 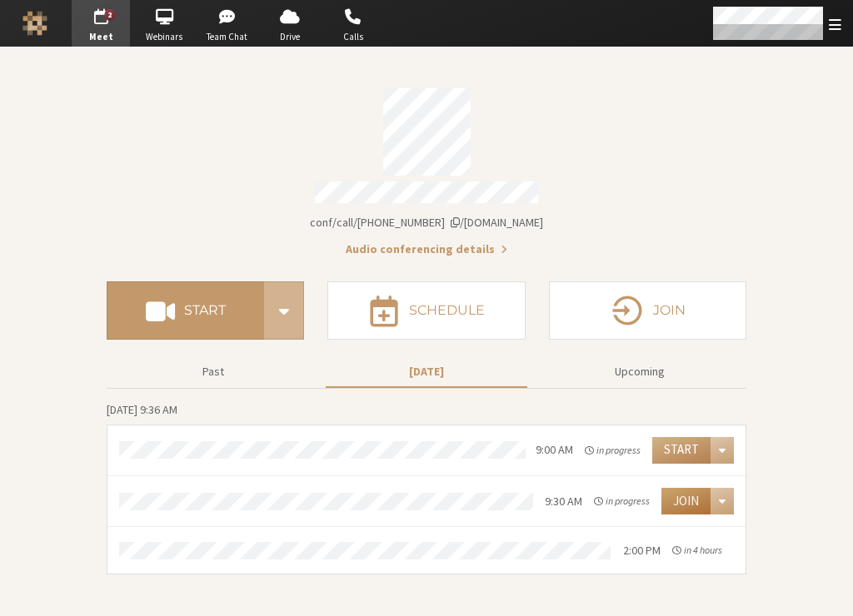 What do you see at coordinates (213, 372) in the screenshot?
I see `button: Past` at bounding box center [213, 372].